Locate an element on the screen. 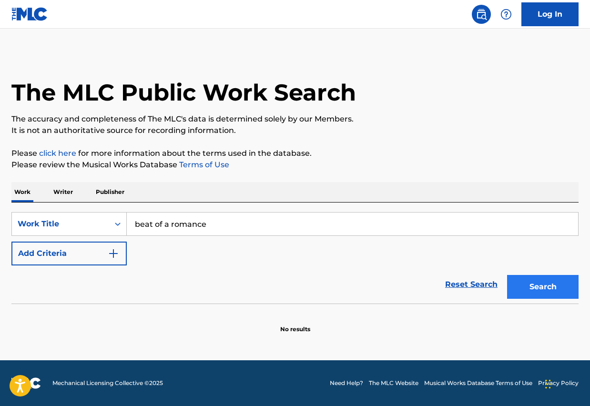  a: The MLC Website is located at coordinates (394, 383).